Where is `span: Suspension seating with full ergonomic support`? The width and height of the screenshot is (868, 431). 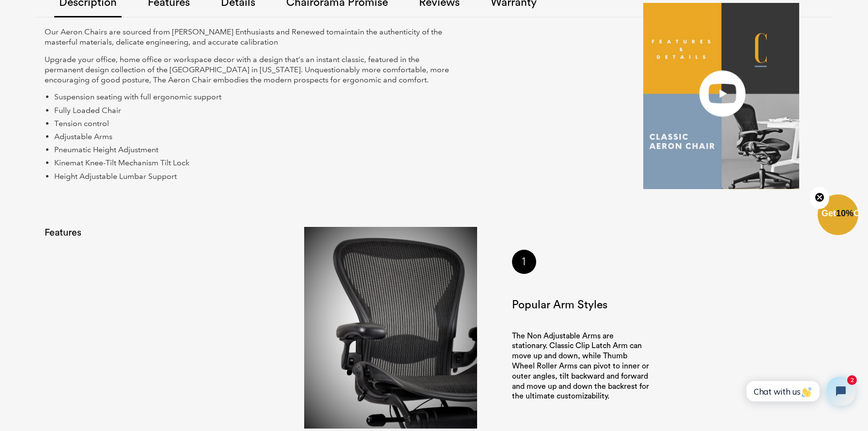
span: Suspension seating with full ergonomic support is located at coordinates (138, 97).